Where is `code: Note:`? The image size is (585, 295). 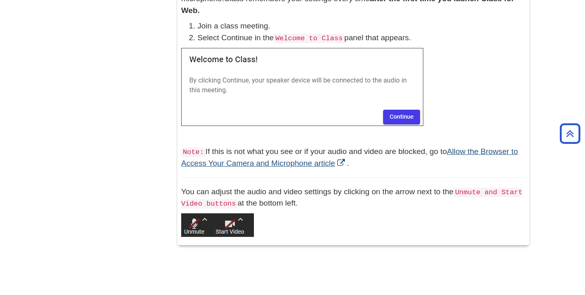 code: Note: is located at coordinates (193, 152).